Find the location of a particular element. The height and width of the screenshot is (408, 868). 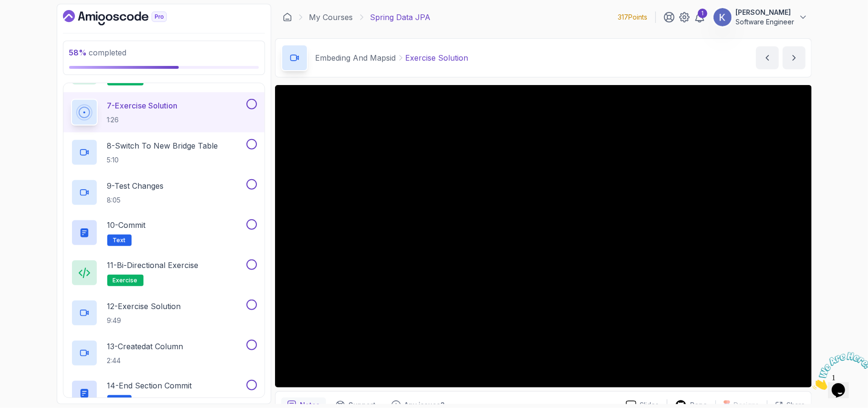

span: 58 % is located at coordinates (78, 52).